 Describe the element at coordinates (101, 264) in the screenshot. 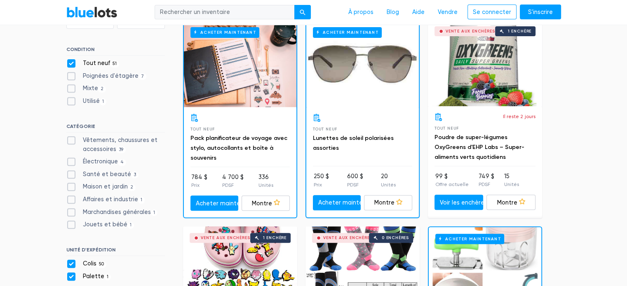

I see `font: 50` at that location.